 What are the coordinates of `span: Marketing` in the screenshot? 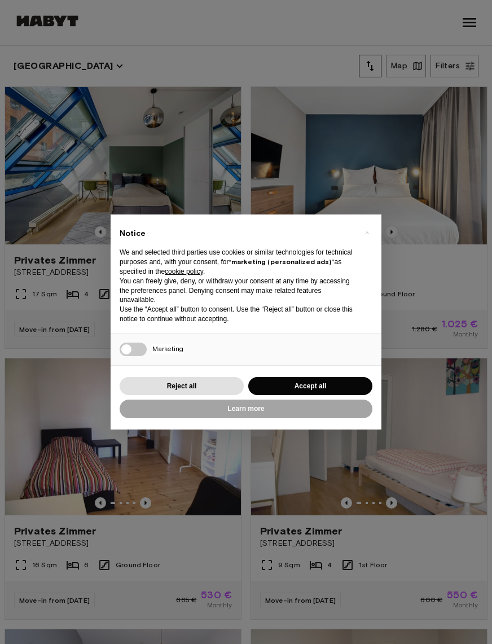 It's located at (168, 349).